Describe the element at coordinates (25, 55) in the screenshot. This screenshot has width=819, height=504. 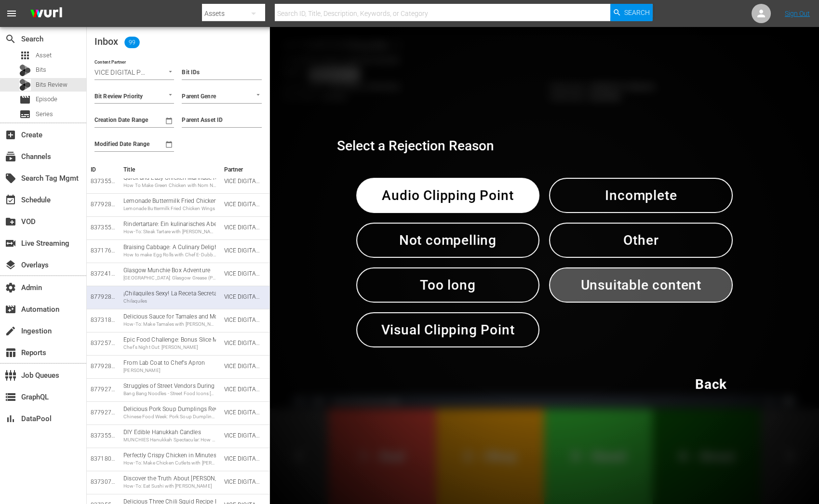
I see `span: apps` at that location.